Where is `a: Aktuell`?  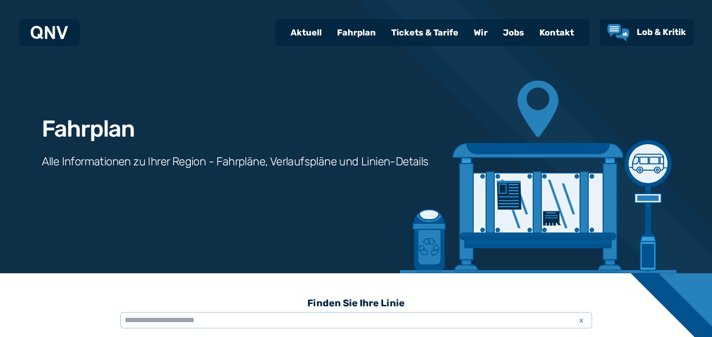 a: Aktuell is located at coordinates (306, 33).